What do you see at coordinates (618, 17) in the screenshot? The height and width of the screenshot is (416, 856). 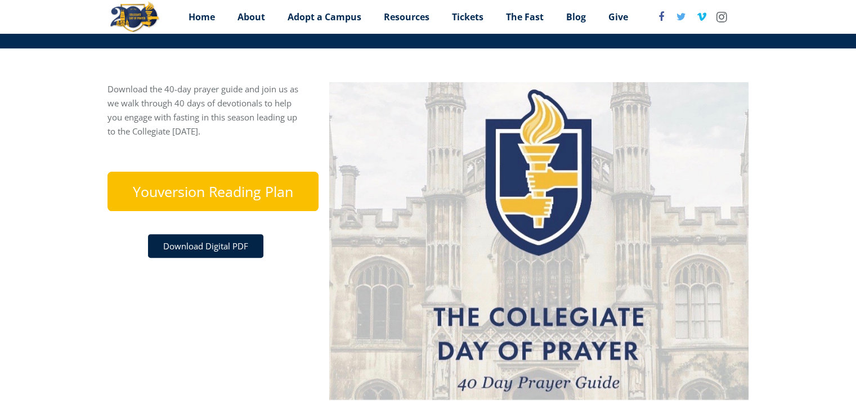 I see `span: Give` at bounding box center [618, 17].